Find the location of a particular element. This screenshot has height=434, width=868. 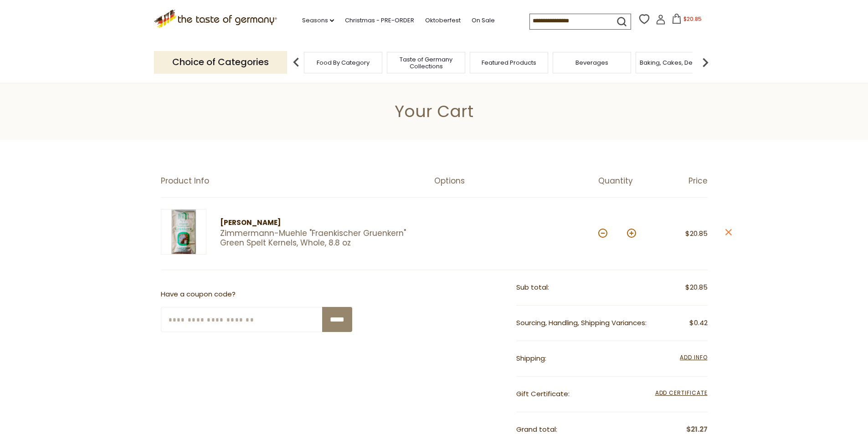

img: previous arrow is located at coordinates (296, 62).